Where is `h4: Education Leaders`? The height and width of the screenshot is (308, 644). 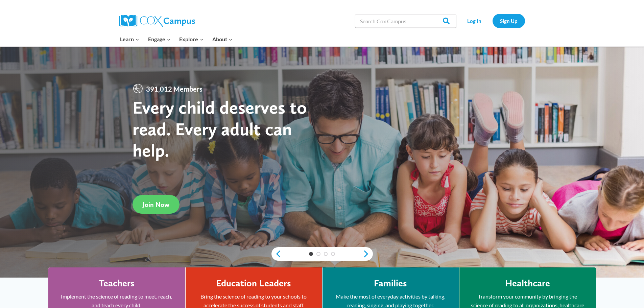
h4: Education Leaders is located at coordinates (254, 283).